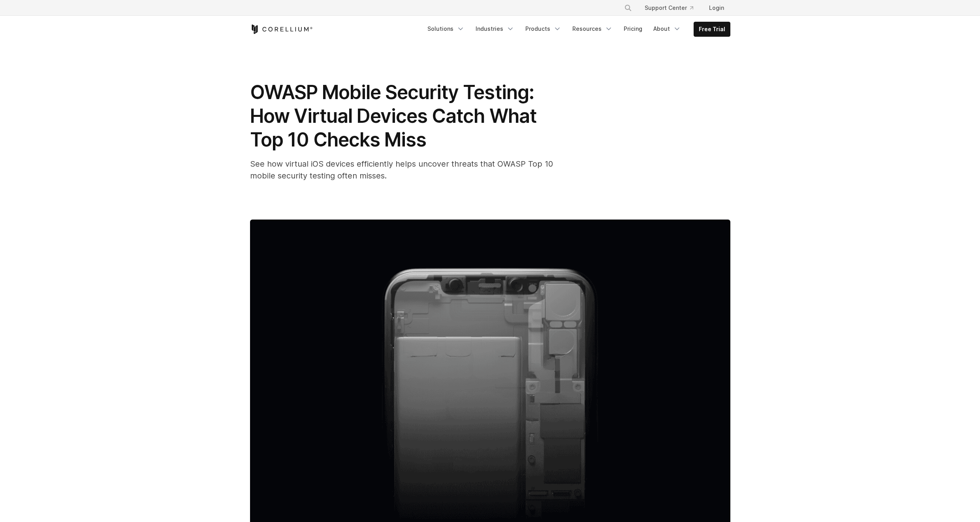  I want to click on a: Support Center, so click(669, 8).